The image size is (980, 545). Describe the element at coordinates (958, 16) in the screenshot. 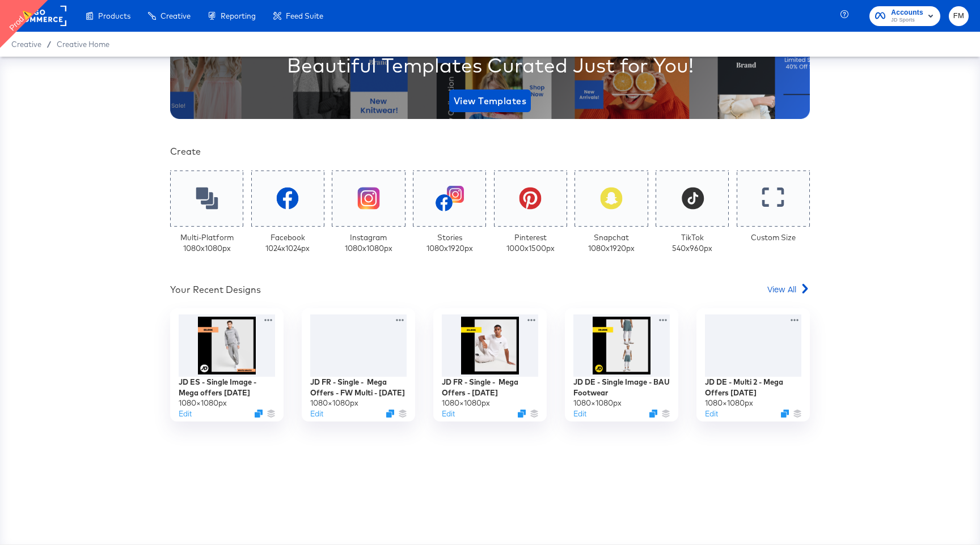

I see `span: FM` at that location.